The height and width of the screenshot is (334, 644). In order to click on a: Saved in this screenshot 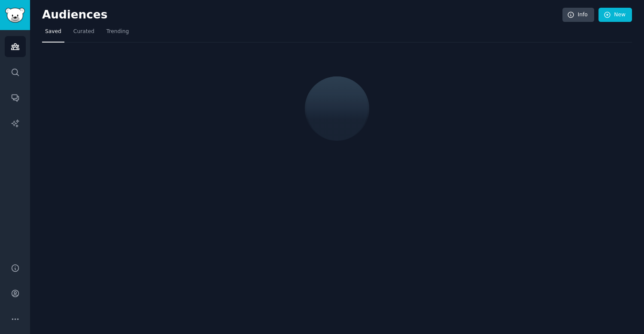, I will do `click(54, 34)`.